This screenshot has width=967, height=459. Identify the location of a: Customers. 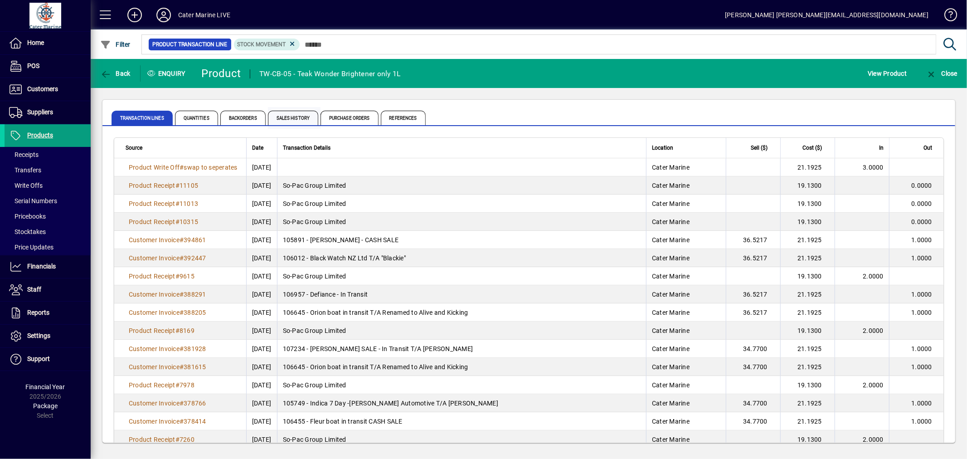
(48, 89).